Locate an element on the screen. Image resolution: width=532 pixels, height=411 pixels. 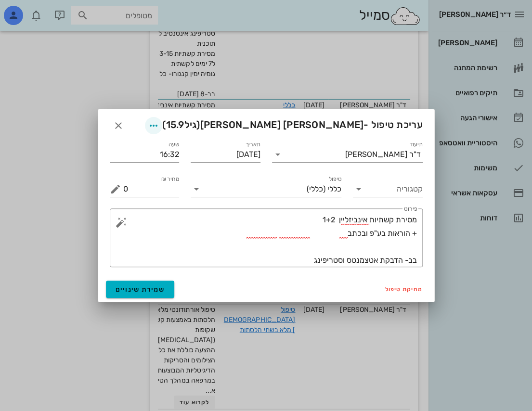
label: טיפול is located at coordinates (335, 179).